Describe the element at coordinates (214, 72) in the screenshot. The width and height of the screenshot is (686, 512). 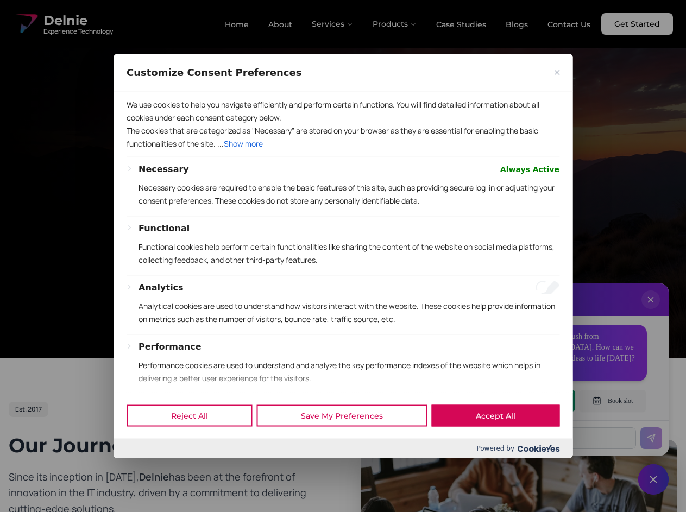
I see `span: Customize Consent Preferences` at that location.